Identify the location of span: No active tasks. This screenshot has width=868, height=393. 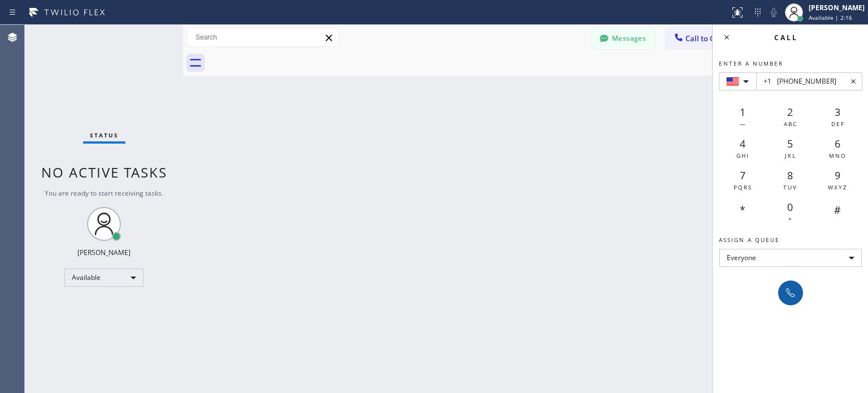
(104, 172).